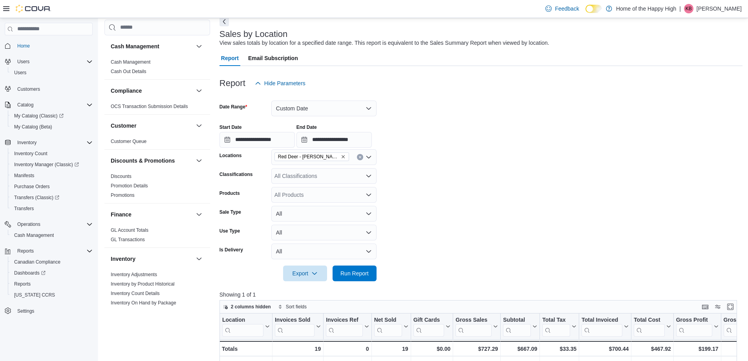 Image resolution: width=748 pixels, height=361 pixels. What do you see at coordinates (199, 126) in the screenshot?
I see `button: Customer` at bounding box center [199, 126].